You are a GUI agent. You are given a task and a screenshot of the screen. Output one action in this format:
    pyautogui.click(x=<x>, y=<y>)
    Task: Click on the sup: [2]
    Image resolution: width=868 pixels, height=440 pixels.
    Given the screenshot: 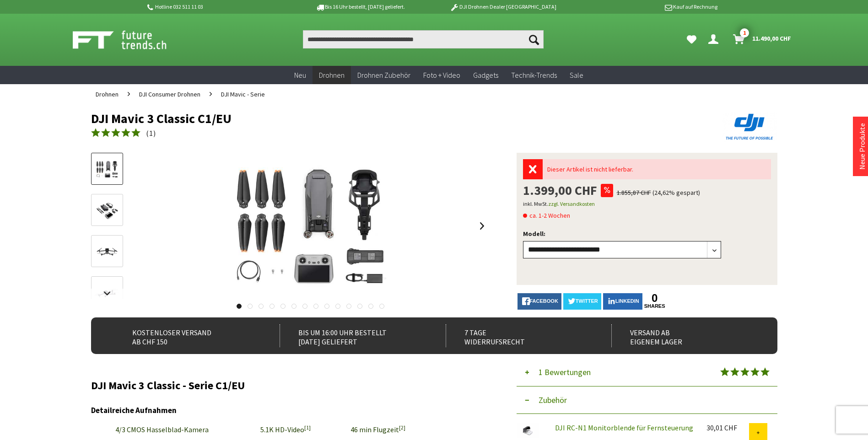 What is the action you would take?
    pyautogui.click(x=402, y=428)
    